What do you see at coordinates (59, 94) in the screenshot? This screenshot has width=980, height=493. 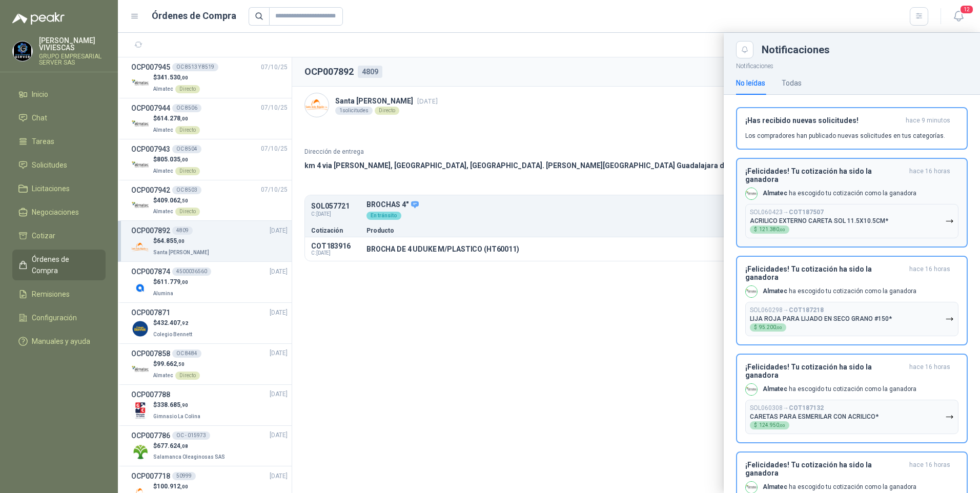 I see `a: Inicio` at bounding box center [59, 94].